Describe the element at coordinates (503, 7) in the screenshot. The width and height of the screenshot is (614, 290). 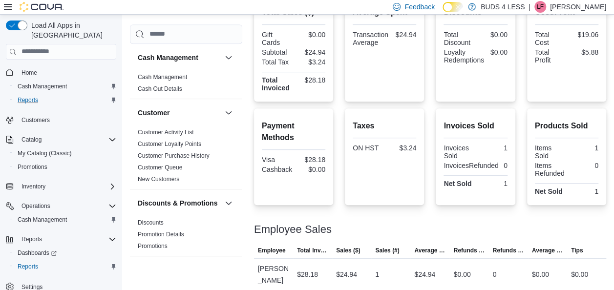
I see `p: BUDS 4 LESS` at that location.